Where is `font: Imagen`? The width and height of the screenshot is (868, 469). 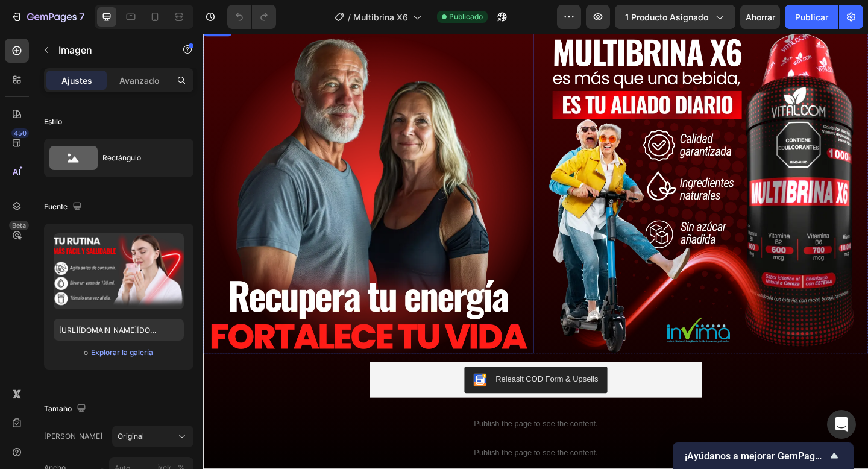 font: Imagen is located at coordinates (75, 50).